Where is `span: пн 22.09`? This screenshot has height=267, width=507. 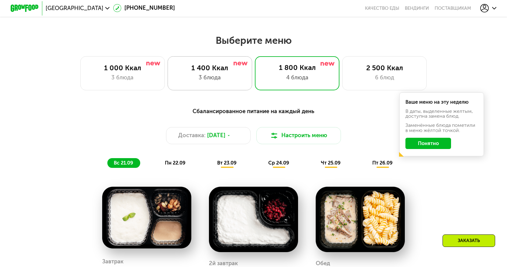
span: пн 22.09 is located at coordinates (175, 163).